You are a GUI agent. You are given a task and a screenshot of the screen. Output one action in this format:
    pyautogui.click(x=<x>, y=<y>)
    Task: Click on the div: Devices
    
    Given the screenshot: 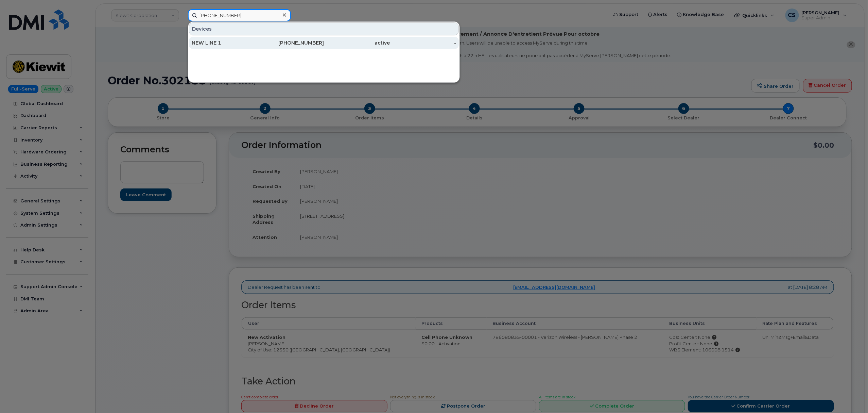 What is the action you would take?
    pyautogui.click(x=324, y=29)
    